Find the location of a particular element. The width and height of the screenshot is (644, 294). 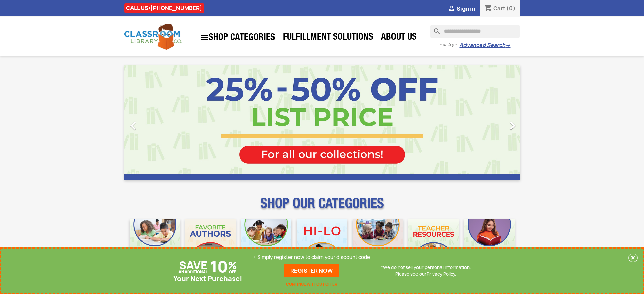

img: CLC_Bulk_Mobile.jpg is located at coordinates (155, 244).